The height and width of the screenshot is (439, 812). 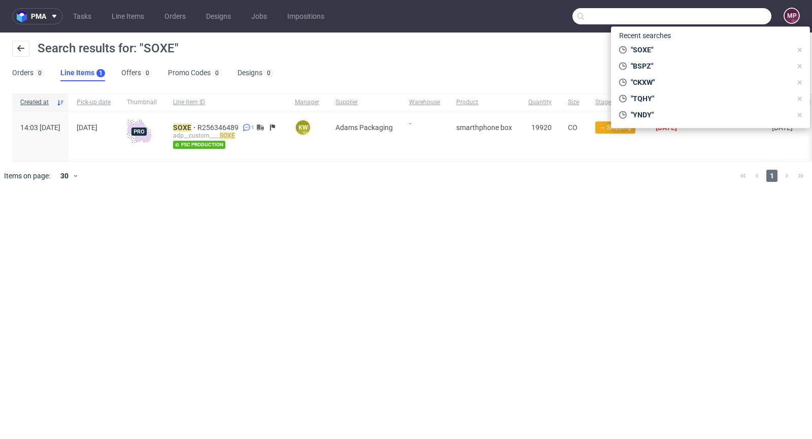 What do you see at coordinates (142, 102) in the screenshot?
I see `span: Thumbnail` at bounding box center [142, 102].